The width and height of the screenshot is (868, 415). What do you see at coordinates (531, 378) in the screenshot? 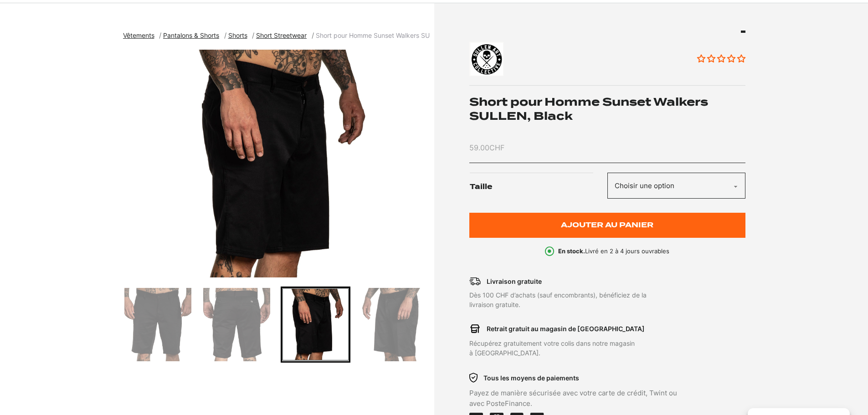
I see `p: Tous les moyens de paiements` at bounding box center [531, 378].